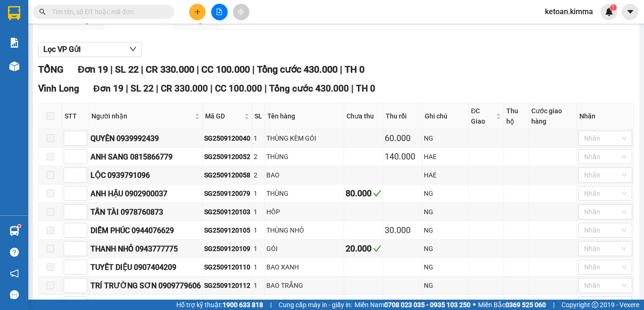  What do you see at coordinates (243, 304) in the screenshot?
I see `strong: 1900 633 818` at bounding box center [243, 304].